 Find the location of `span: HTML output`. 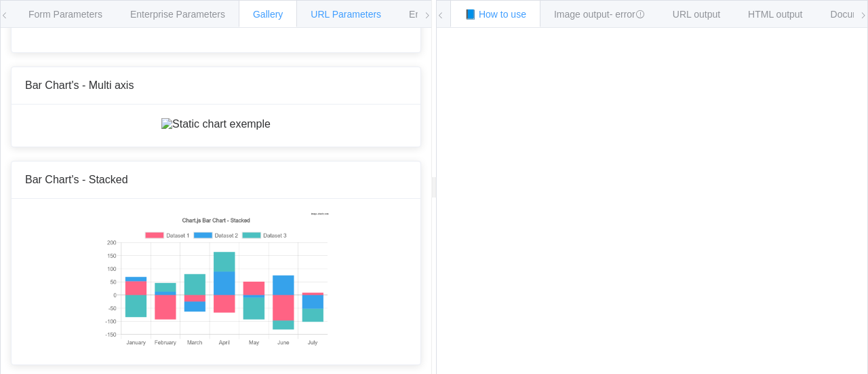

span: HTML output is located at coordinates (775, 14).